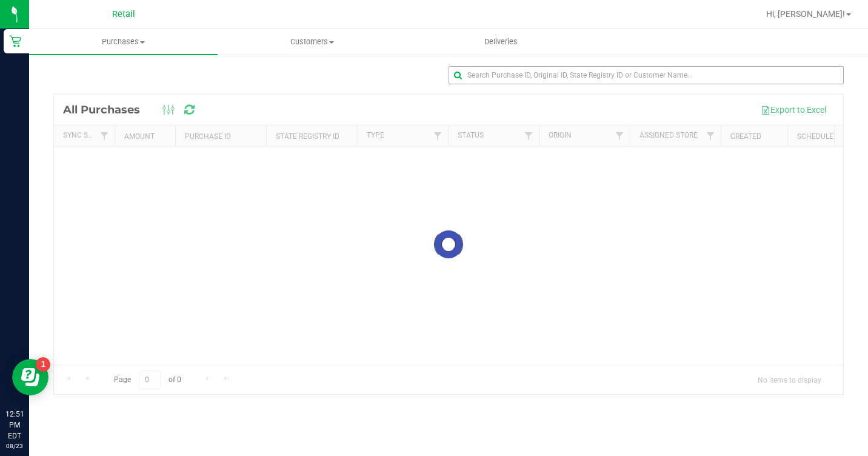 This screenshot has height=456, width=868. I want to click on a: Purchases, so click(123, 42).